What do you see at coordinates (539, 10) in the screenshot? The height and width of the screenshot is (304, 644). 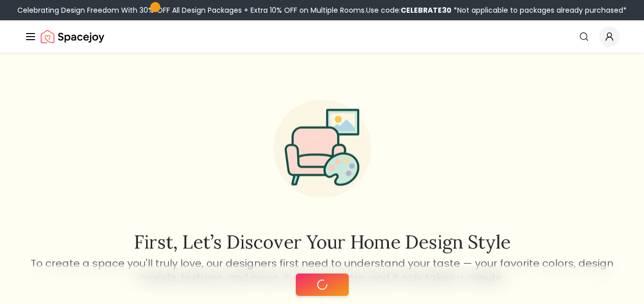 I see `span: *Not applicable to packages already purchased*` at bounding box center [539, 10].